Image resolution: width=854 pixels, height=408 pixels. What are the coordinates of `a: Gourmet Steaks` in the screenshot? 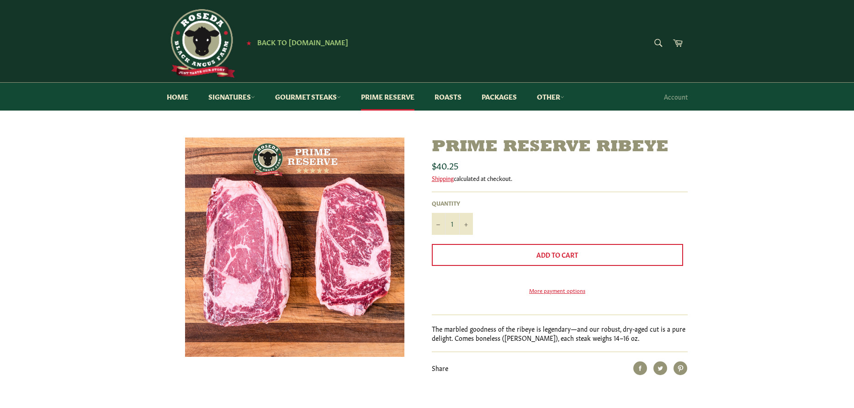 It's located at (308, 96).